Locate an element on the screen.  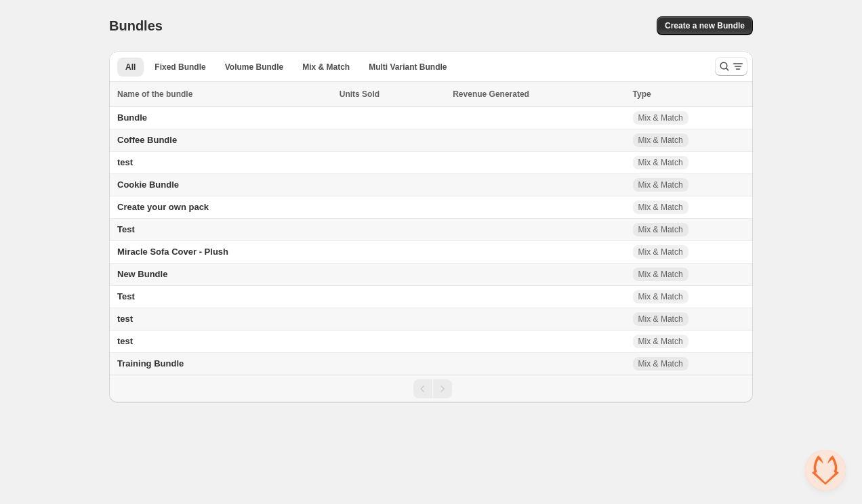
button: Units Sold is located at coordinates (366, 94).